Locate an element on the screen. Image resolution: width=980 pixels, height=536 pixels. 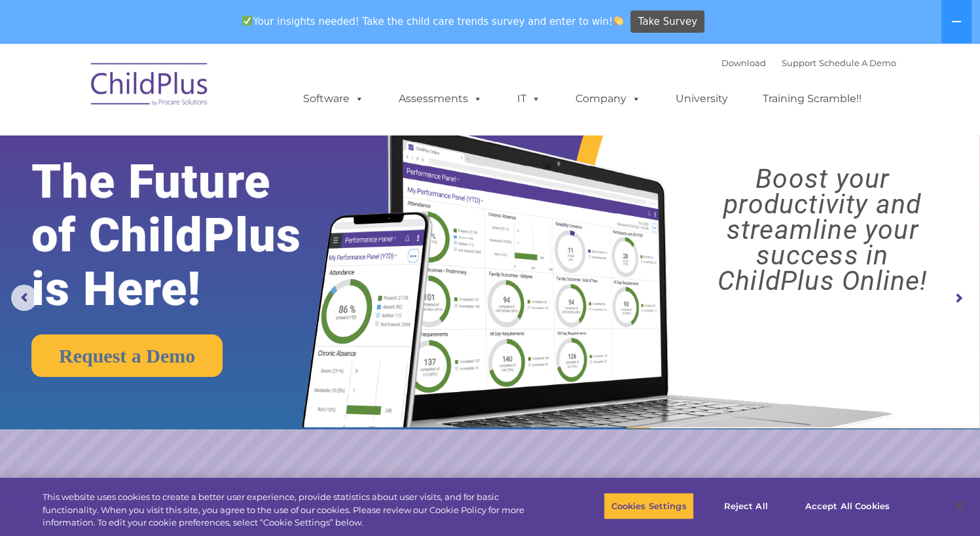
a: Schedule A Demo is located at coordinates (858, 63).